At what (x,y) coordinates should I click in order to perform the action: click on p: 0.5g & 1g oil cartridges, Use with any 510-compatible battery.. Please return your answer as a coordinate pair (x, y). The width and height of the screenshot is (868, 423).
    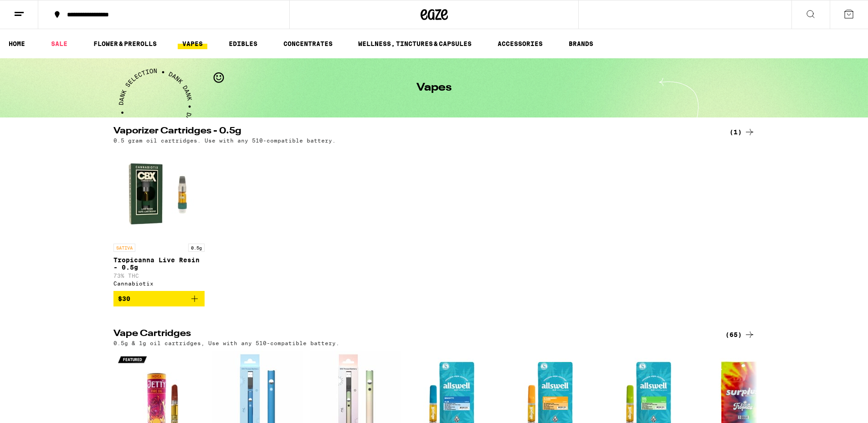
    Looking at the image, I should click on (226, 343).